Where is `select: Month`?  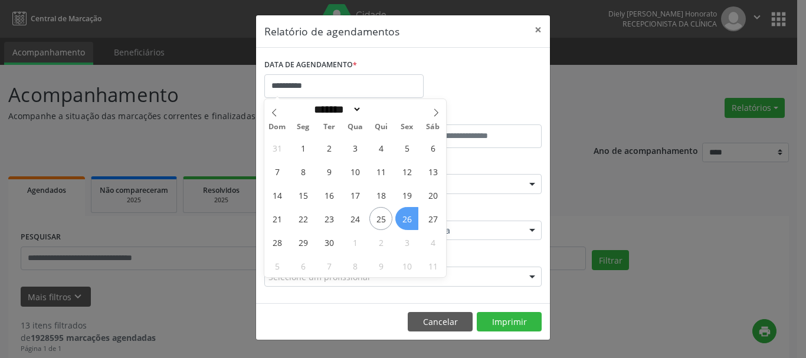 select: Month is located at coordinates (336, 109).